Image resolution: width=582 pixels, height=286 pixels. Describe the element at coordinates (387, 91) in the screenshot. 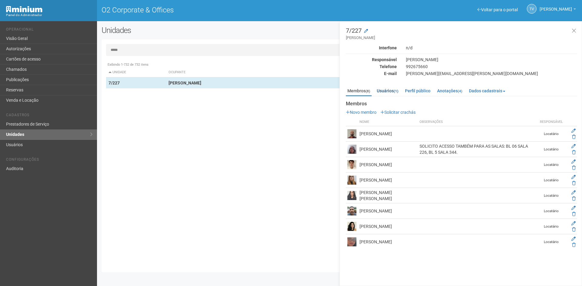

I see `a: Usuários(1)` at that location.